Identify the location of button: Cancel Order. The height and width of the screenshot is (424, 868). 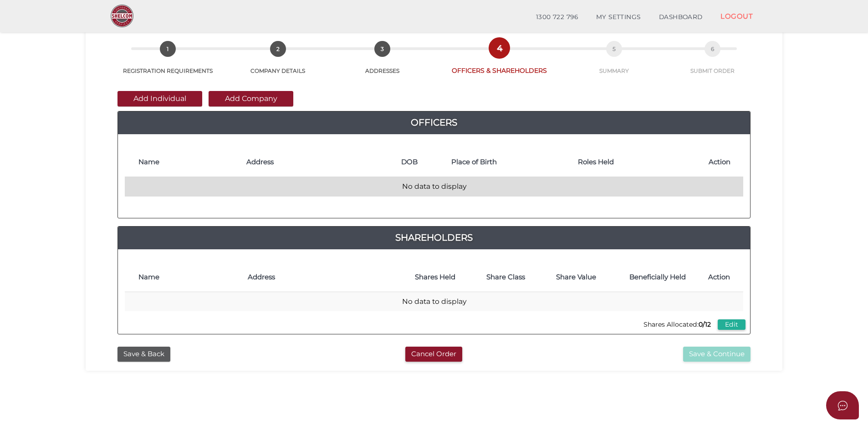
(433, 354).